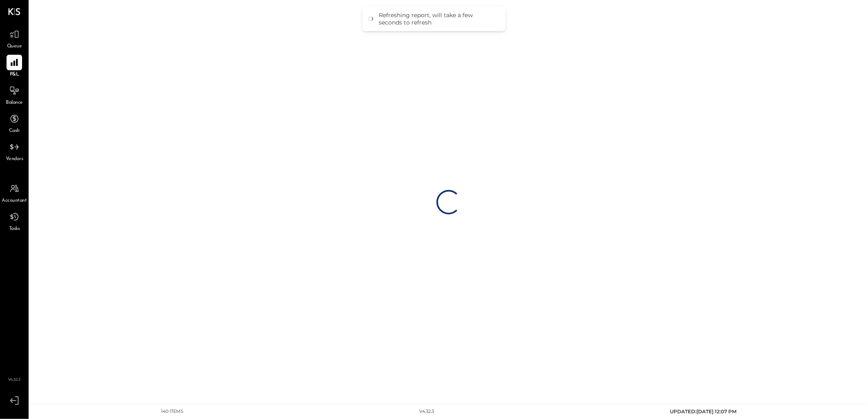 This screenshot has width=868, height=419. Describe the element at coordinates (427, 412) in the screenshot. I see `div: v 4.32.3` at that location.